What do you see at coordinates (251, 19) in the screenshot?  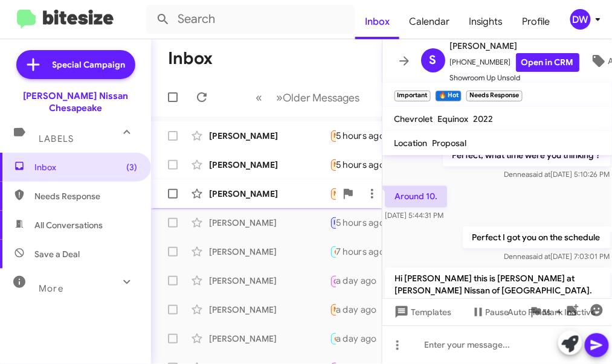 I see `input: Search` at bounding box center [251, 19].